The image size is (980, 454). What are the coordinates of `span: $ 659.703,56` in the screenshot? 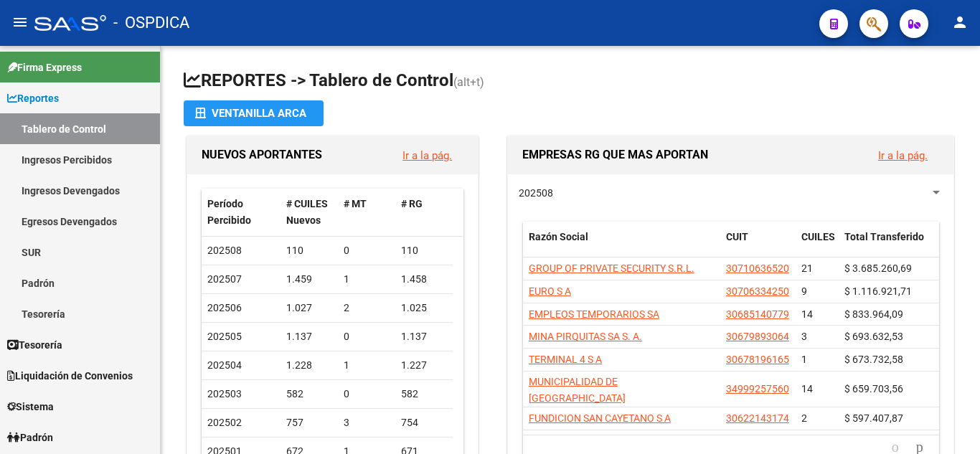 It's located at (874, 388).